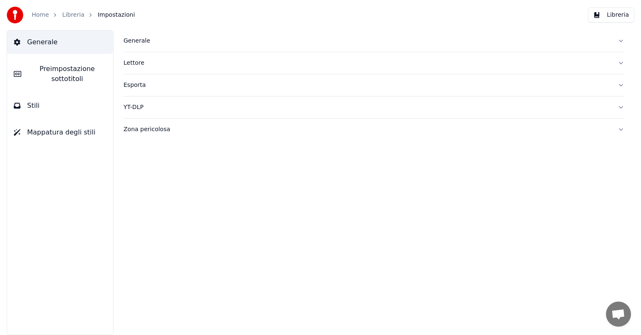  Describe the element at coordinates (374, 85) in the screenshot. I see `button: Esporta` at that location.